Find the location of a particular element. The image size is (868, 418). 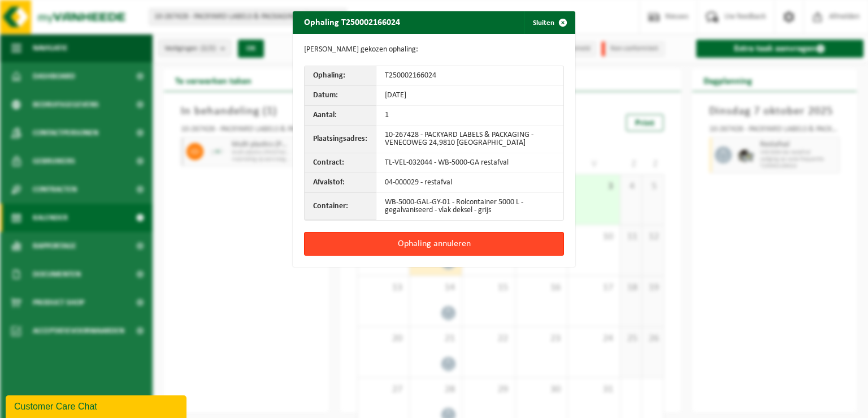

button: Sluiten is located at coordinates (548, 23).